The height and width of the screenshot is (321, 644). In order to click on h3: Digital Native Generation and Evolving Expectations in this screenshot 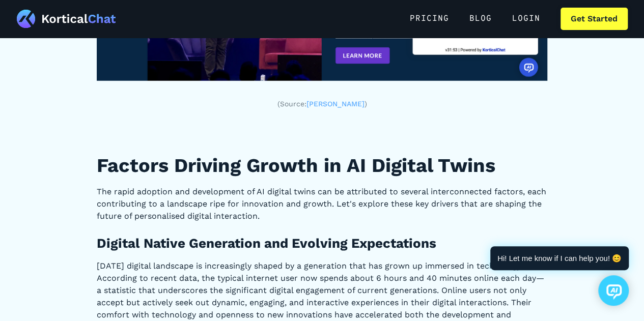, I will do `click(323, 243)`.